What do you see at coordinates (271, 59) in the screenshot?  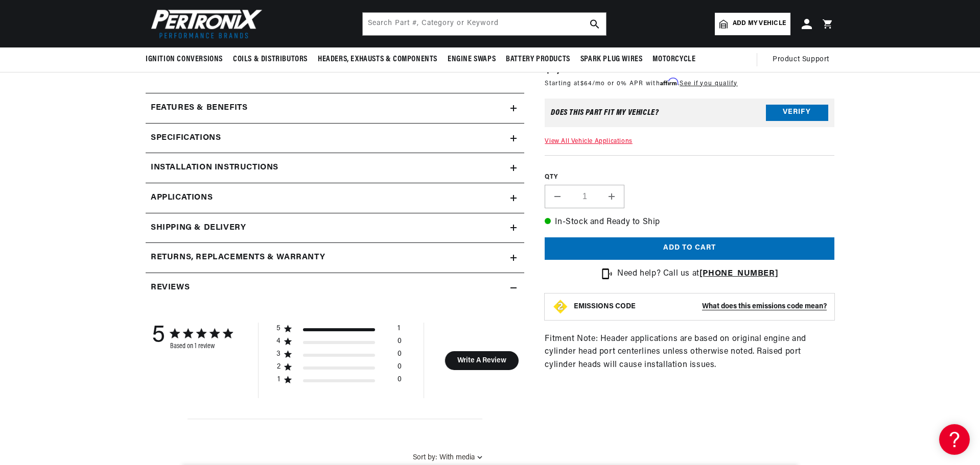 I see `summary: Coils & Distributors` at bounding box center [271, 59].